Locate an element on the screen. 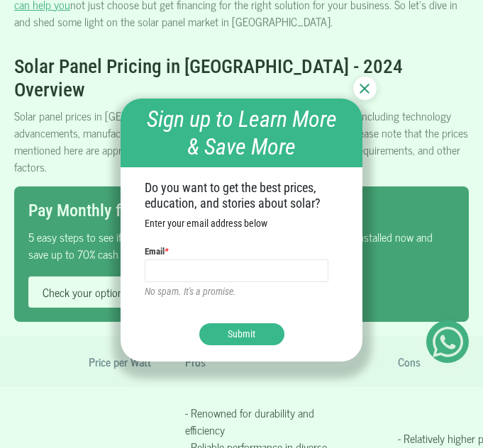 Image resolution: width=483 pixels, height=448 pixels. img: Close newsletter btn is located at coordinates (364, 88).